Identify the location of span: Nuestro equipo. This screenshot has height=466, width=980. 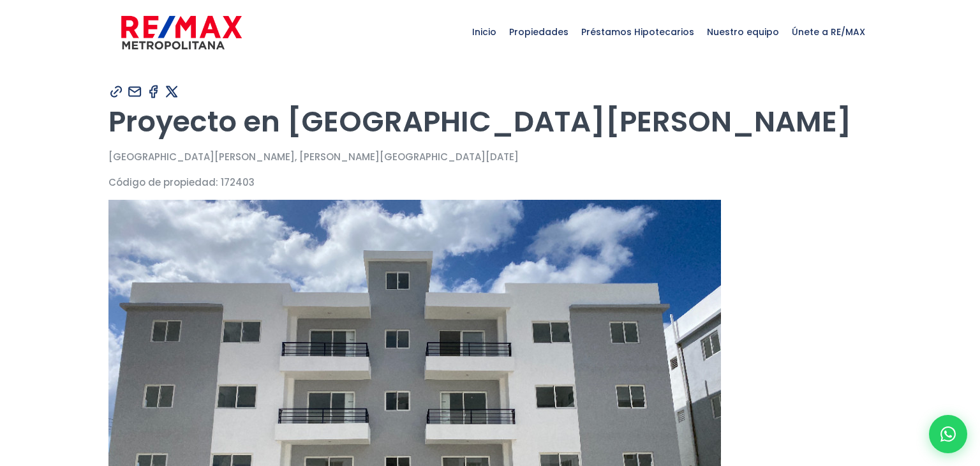
(743, 32).